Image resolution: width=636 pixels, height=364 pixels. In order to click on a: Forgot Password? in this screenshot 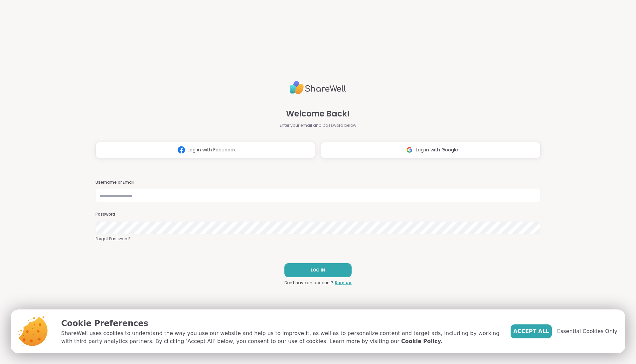, I will do `click(318, 239)`.